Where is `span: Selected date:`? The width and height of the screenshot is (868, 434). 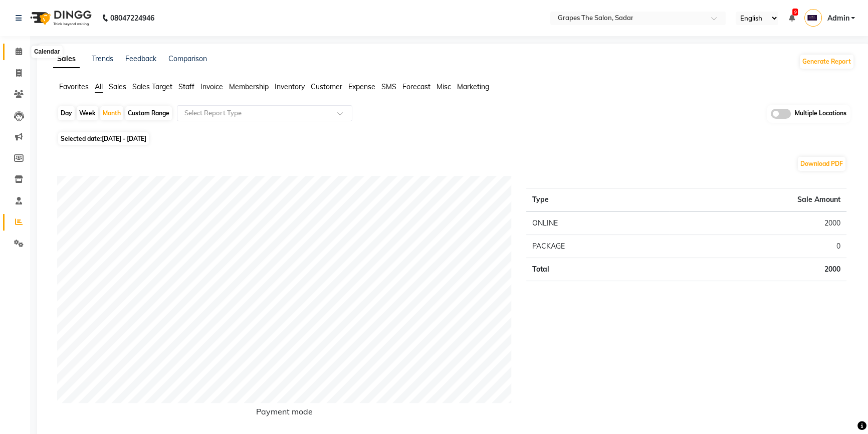 span: Selected date: is located at coordinates (103, 138).